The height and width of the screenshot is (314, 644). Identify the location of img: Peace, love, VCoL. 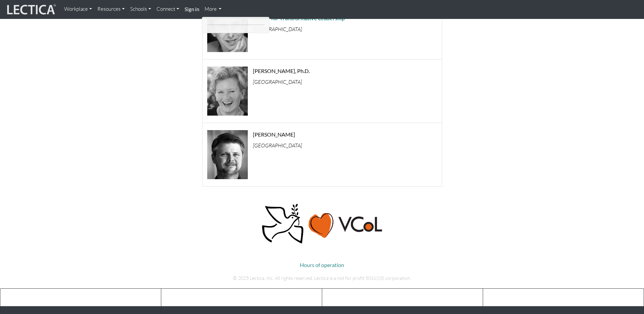
(322, 224).